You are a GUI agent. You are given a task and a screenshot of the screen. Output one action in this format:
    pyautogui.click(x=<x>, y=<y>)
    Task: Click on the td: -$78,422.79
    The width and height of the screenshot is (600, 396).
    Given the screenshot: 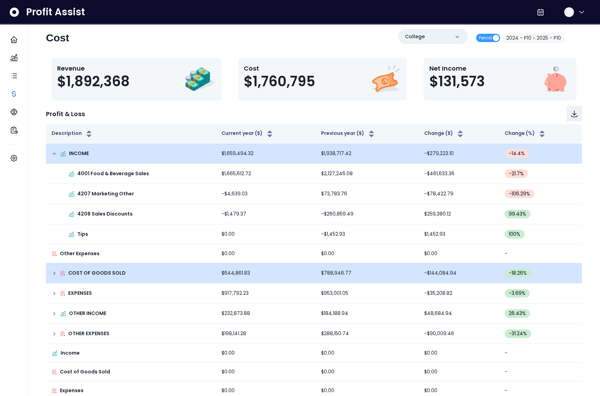 What is the action you would take?
    pyautogui.click(x=458, y=194)
    